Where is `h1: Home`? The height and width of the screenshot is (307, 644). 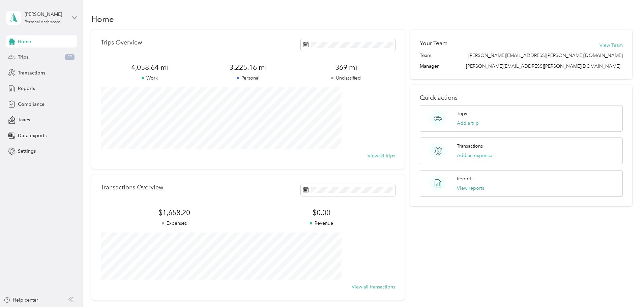
h1: Home is located at coordinates (103, 19).